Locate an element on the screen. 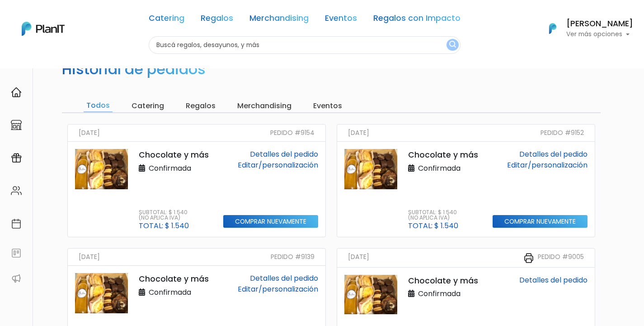  h2: Historial de pedidos is located at coordinates (134, 69).